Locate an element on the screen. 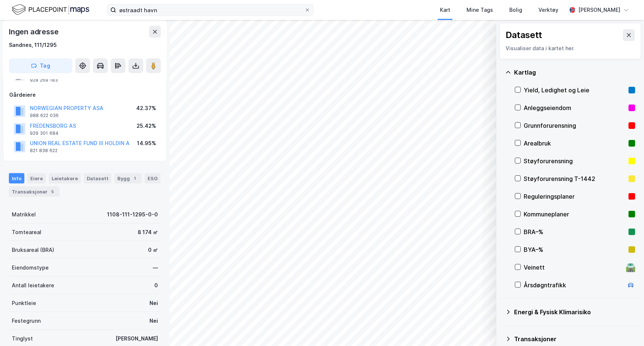  div: Gårdeiere is located at coordinates (85, 95).